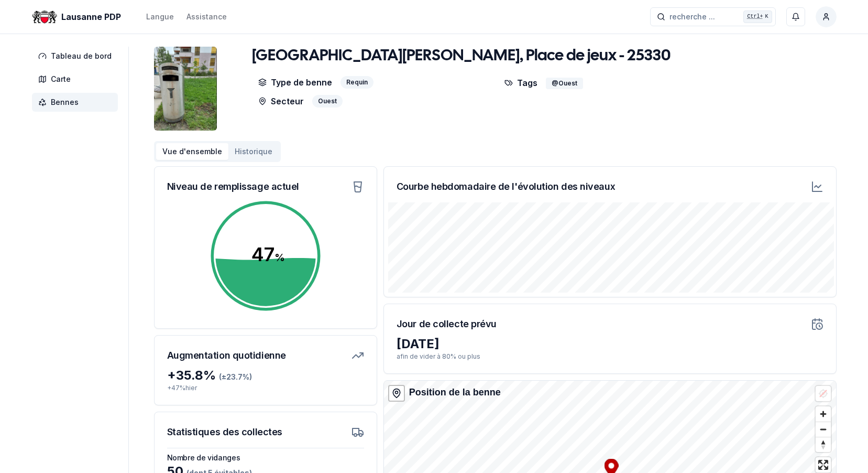 The image size is (868, 473). What do you see at coordinates (564, 84) in the screenshot?
I see `div: @Ouest` at bounding box center [564, 84].